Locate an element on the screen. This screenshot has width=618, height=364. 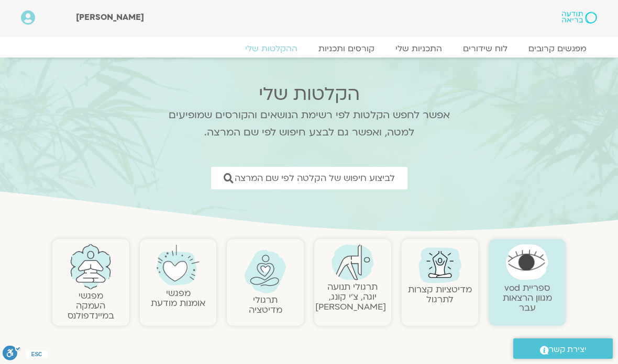
nav: Menu is located at coordinates (309, 49).